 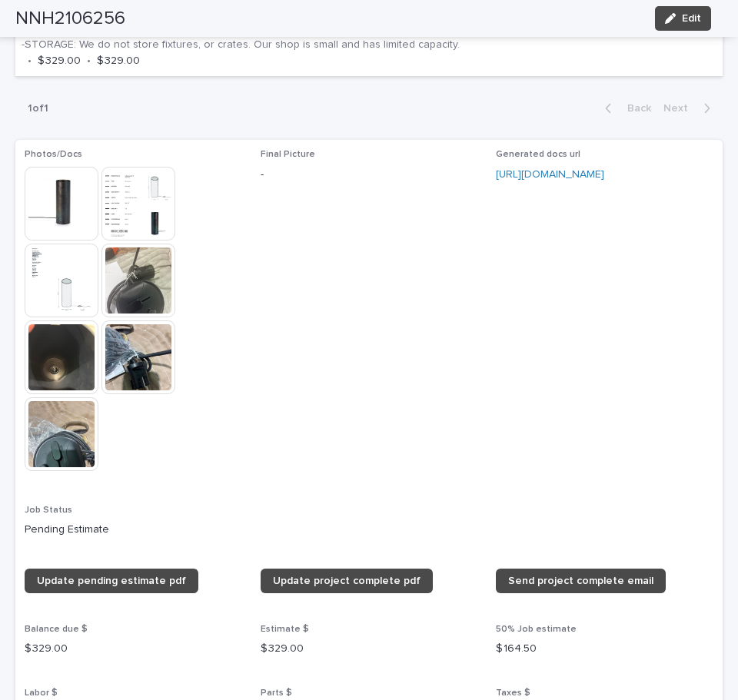 What do you see at coordinates (691, 19) in the screenshot?
I see `span: Edit` at bounding box center [691, 19].